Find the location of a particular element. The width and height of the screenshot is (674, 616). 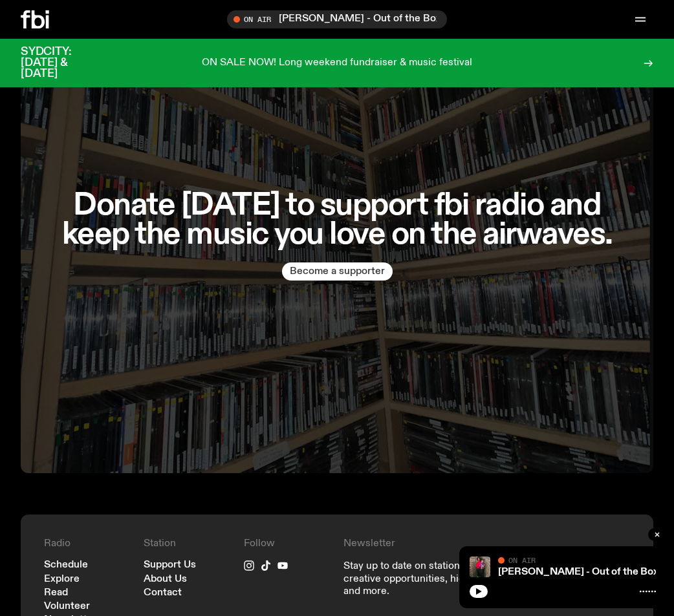

h4: Follow is located at coordinates (287, 544).